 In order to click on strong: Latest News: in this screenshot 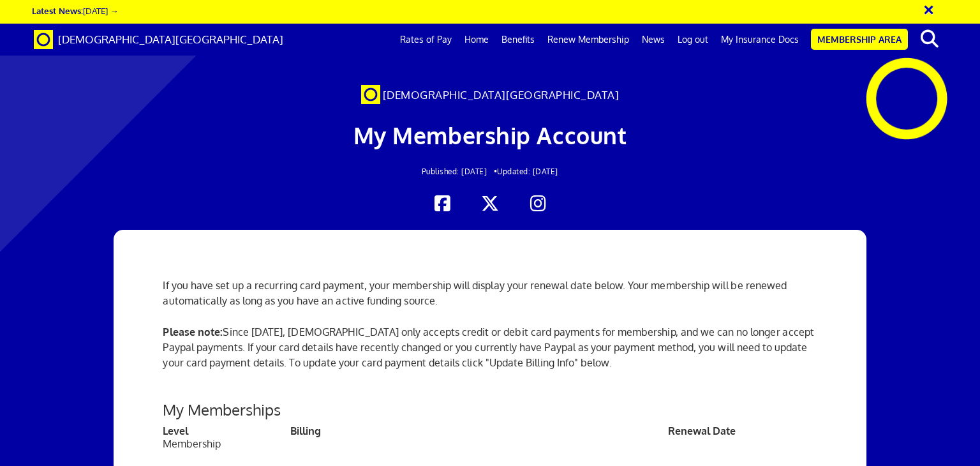, I will do `click(57, 11)`.